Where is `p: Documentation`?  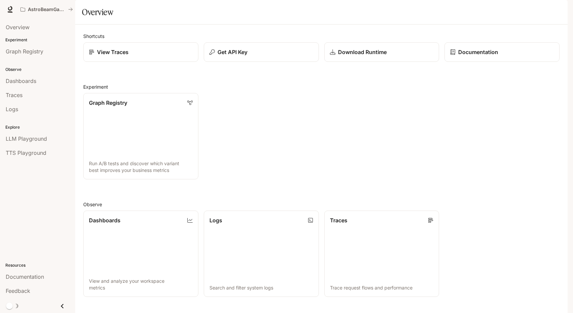
p: Documentation is located at coordinates (478, 52).